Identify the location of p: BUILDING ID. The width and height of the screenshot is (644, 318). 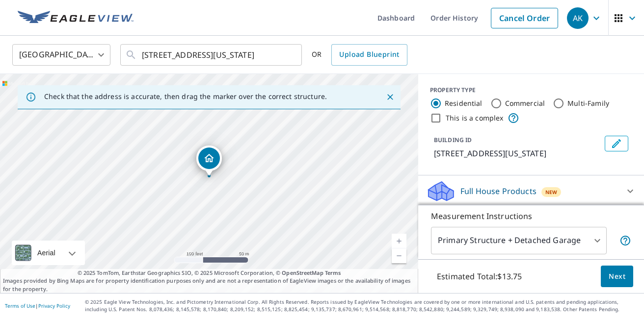
(452, 140).